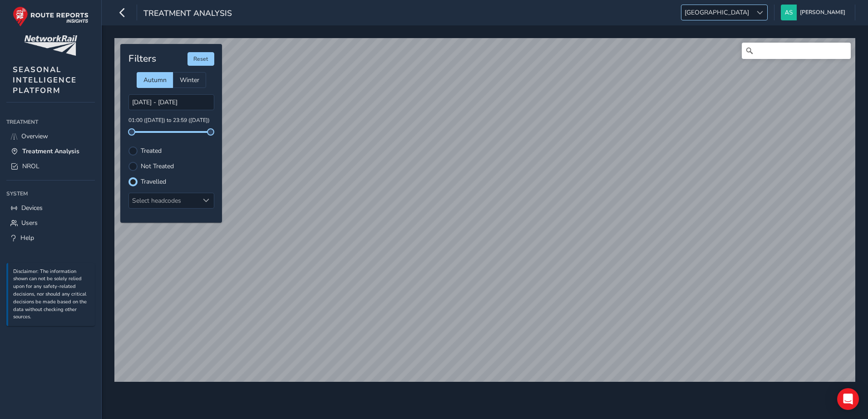 The image size is (868, 419). What do you see at coordinates (51, 151) in the screenshot?
I see `a: Treatment Analysis` at bounding box center [51, 151].